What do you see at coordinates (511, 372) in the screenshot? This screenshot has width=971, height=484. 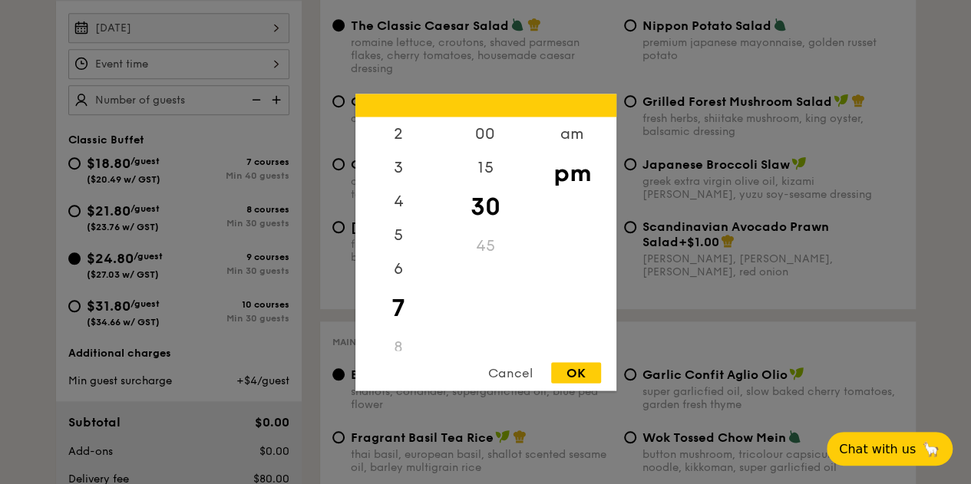 I see `div: Cancel` at bounding box center [511, 372].